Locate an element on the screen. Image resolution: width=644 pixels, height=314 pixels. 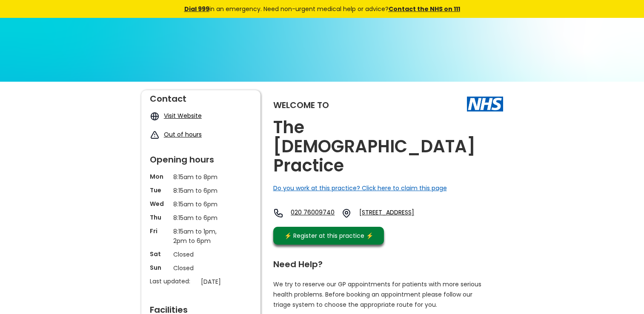
img: telephone icon is located at coordinates (278, 213).